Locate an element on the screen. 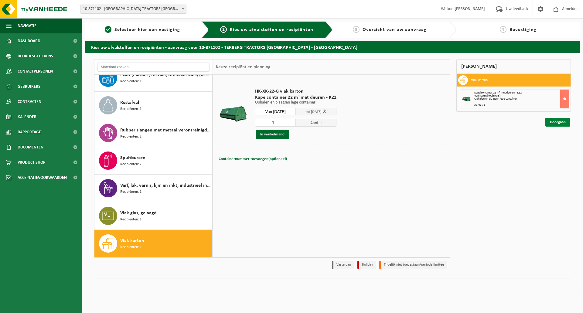 This screenshot has height=313, width=583. button: Spuitbussen Recipiënten: 2 is located at coordinates (153, 161).